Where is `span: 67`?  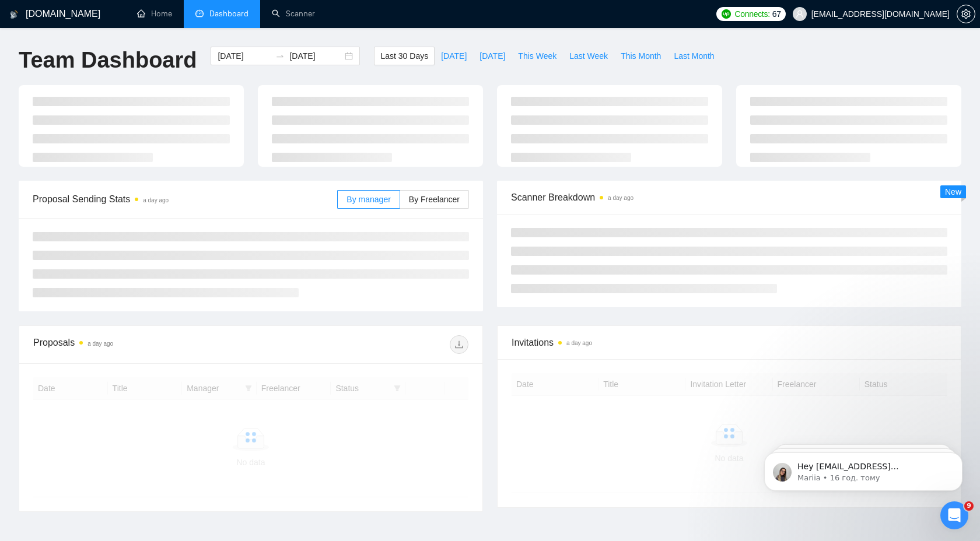 span: 67 is located at coordinates (776, 14).